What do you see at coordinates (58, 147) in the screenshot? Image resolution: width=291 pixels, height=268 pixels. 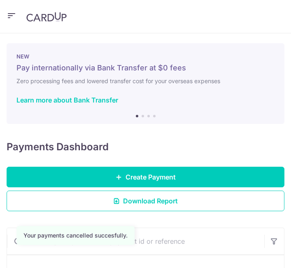 I see `h4: Payments Dashboard` at bounding box center [58, 147].